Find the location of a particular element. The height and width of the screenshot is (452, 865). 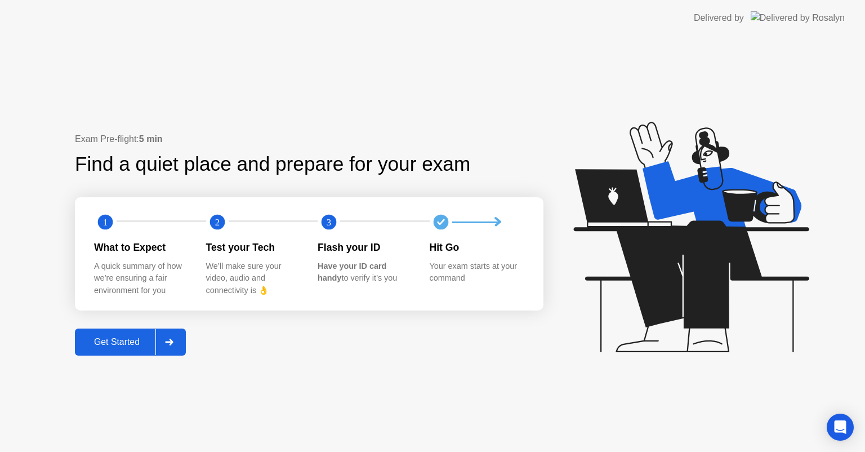

div: Your exam starts at your command is located at coordinates (477, 272).